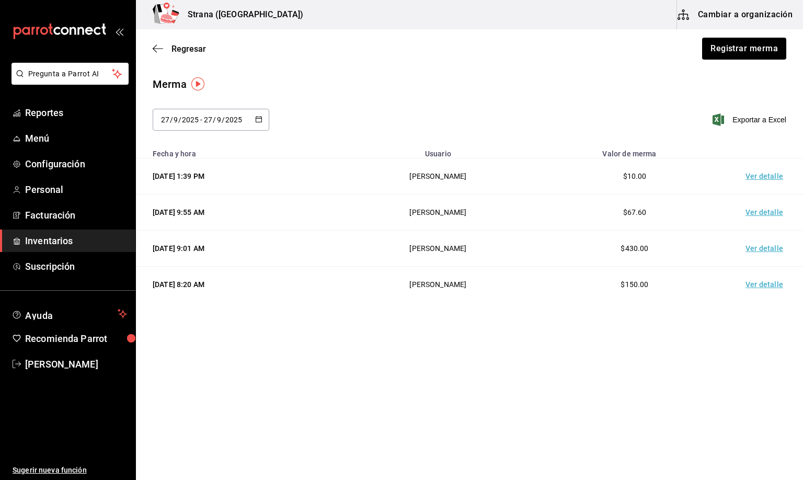 Image resolution: width=803 pixels, height=480 pixels. What do you see at coordinates (76, 266) in the screenshot?
I see `span: Suscripción` at bounding box center [76, 266].